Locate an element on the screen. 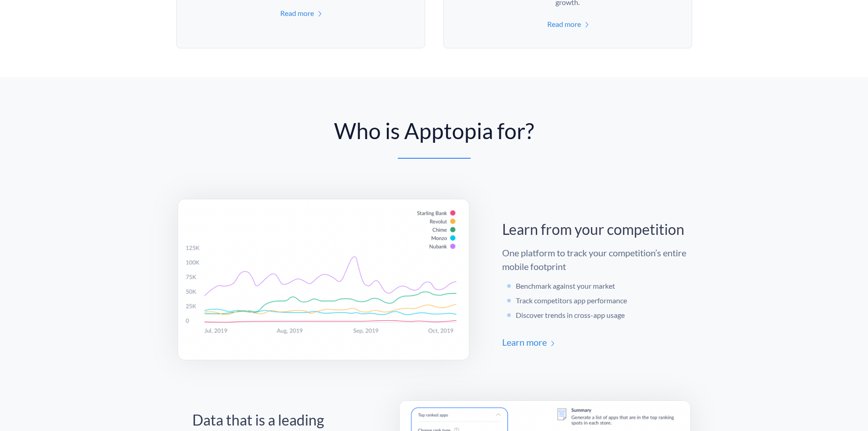  li: Track competitors app performance is located at coordinates (597, 300).